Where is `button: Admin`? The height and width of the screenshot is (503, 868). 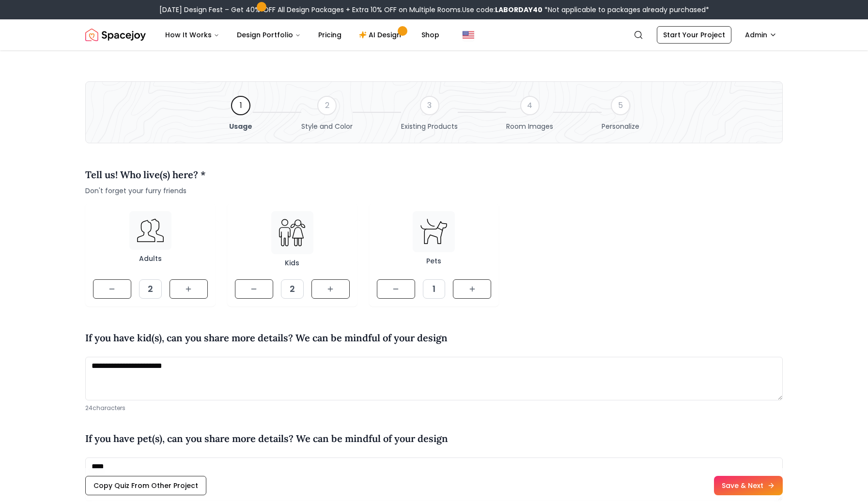
button: Admin is located at coordinates (760, 35).